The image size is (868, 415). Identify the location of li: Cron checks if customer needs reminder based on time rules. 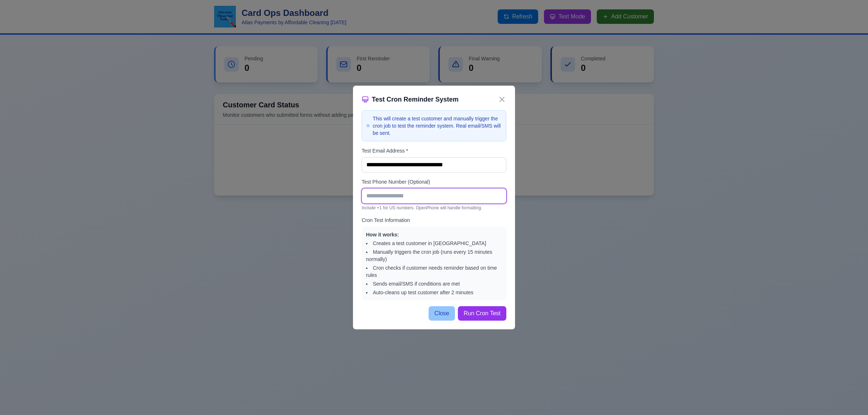
(434, 272).